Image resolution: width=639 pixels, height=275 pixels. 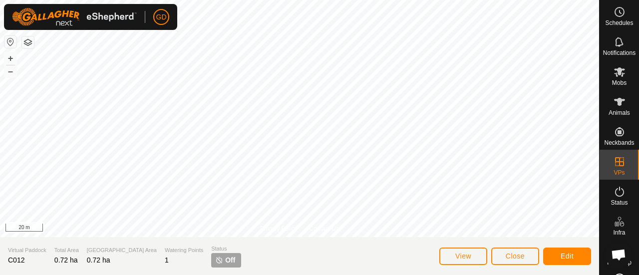 What do you see at coordinates (619, 233) in the screenshot?
I see `span: Infra` at bounding box center [619, 233].